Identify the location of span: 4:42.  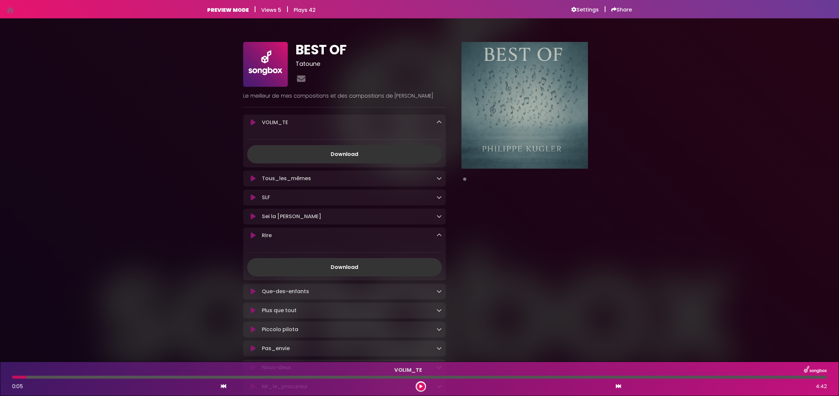
(821, 387).